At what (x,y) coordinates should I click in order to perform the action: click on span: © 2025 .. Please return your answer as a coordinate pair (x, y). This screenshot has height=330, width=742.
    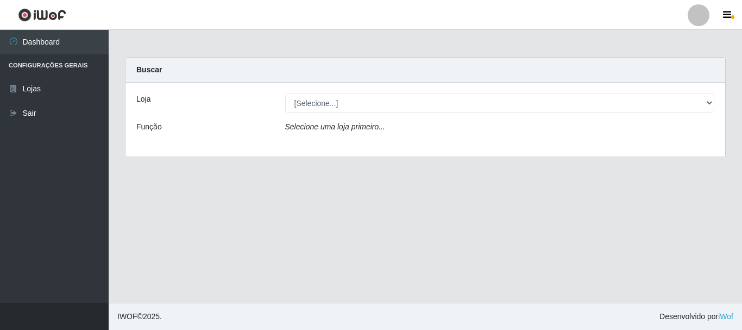
    Looking at the image, I should click on (140, 316).